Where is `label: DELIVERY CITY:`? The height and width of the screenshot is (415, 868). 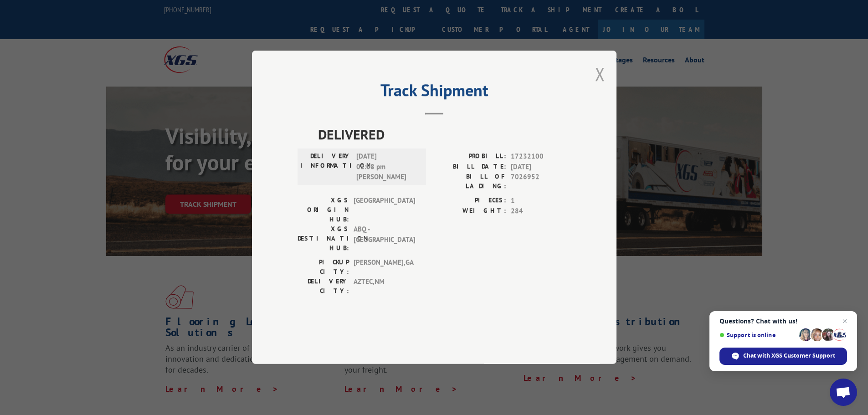
label: DELIVERY CITY: is located at coordinates (323, 286).